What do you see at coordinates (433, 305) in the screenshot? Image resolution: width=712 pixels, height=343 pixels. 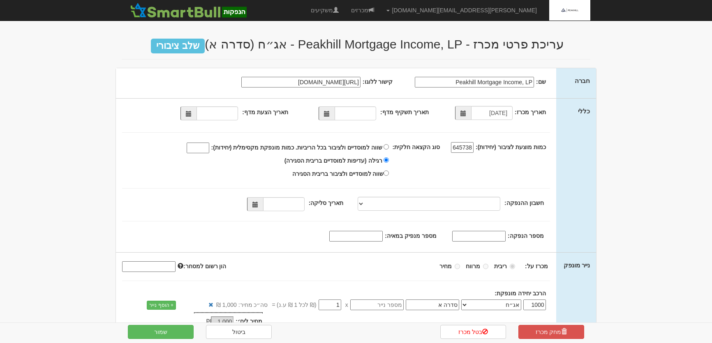 I see `input: שם הסדרה` at bounding box center [433, 305].